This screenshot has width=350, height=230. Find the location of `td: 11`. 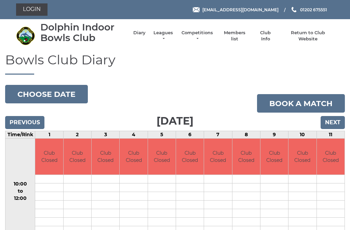

td: 11 is located at coordinates (331, 135).